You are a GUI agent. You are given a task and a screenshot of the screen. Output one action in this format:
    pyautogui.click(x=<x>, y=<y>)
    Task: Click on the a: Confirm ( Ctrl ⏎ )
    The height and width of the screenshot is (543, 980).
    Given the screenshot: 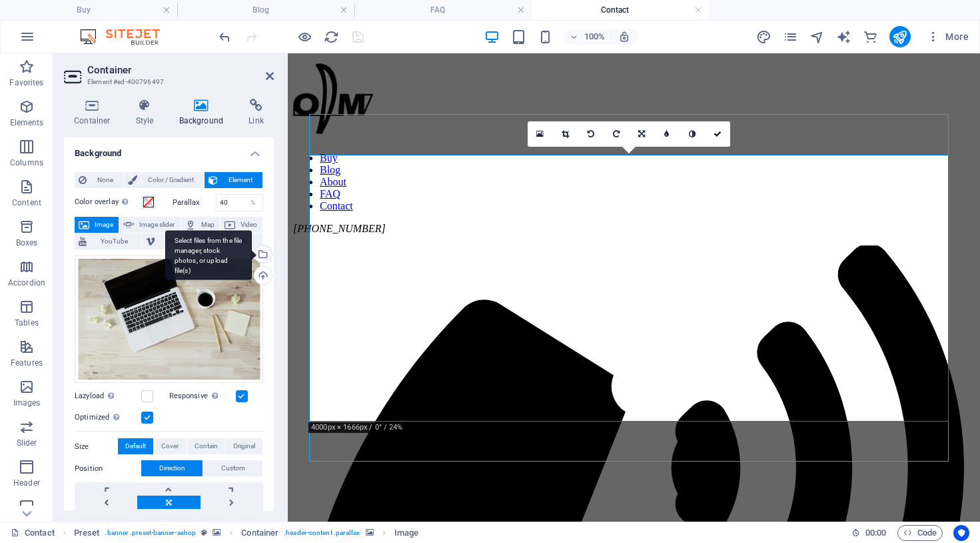 What is the action you would take?
    pyautogui.click(x=717, y=134)
    